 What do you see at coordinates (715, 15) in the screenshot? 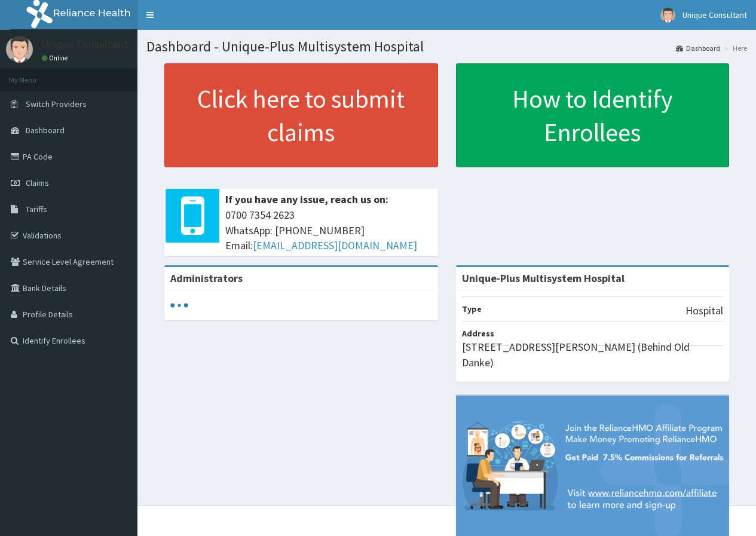
I see `span: Unique Consultant` at bounding box center [715, 15].